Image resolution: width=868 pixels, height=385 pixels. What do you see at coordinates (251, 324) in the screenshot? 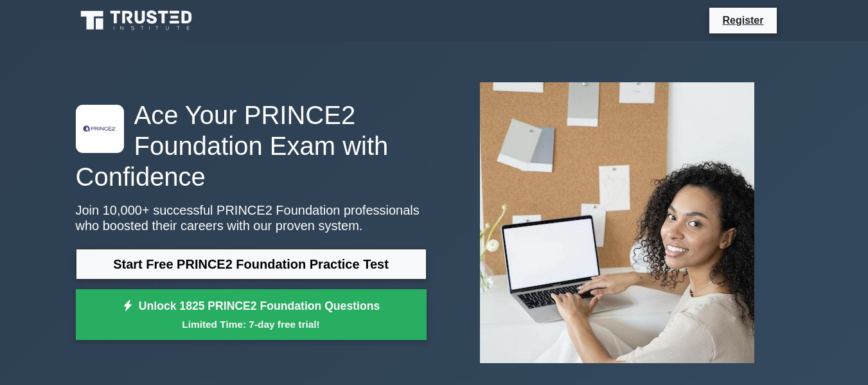
I see `small: Limited Time: 7-day free trial!` at bounding box center [251, 324].